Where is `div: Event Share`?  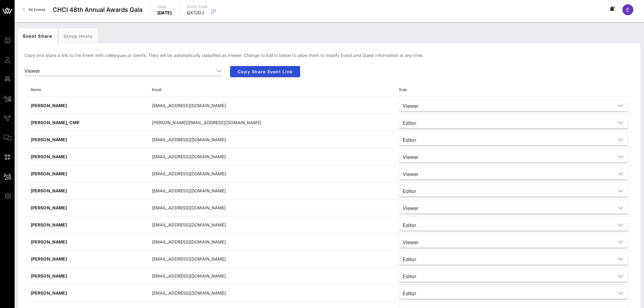 div: Event Share is located at coordinates (37, 36).